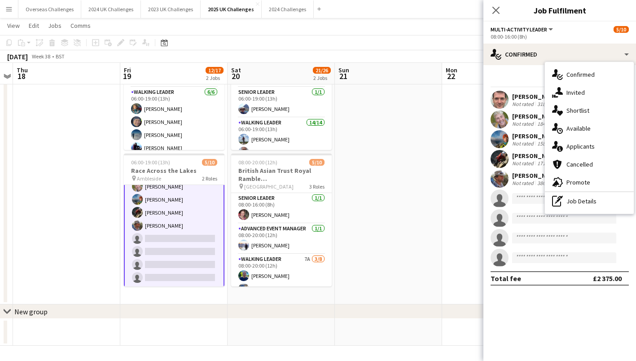  Describe the element at coordinates (174, 220) in the screenshot. I see `div: 06:00-19:00 (13h)5/10Race Across the Lakes Ambleside2 RolesMulti-Activity Leader9A5/908:00-16:00 ...` at that location.